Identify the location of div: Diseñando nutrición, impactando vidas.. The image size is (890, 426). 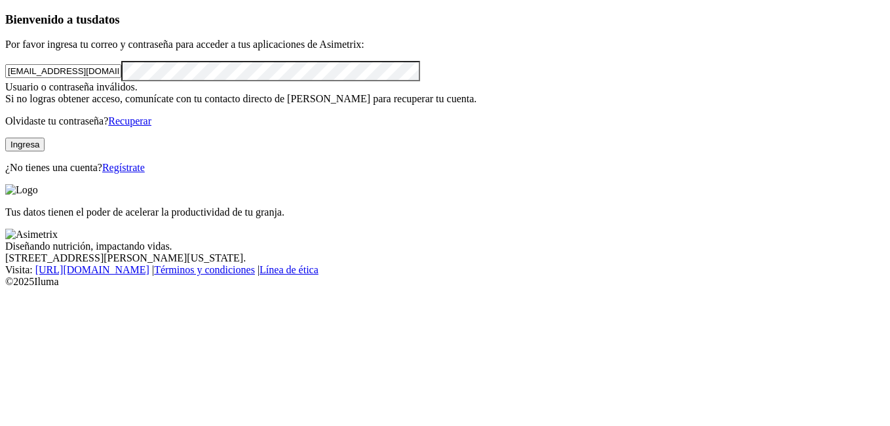
(445, 246).